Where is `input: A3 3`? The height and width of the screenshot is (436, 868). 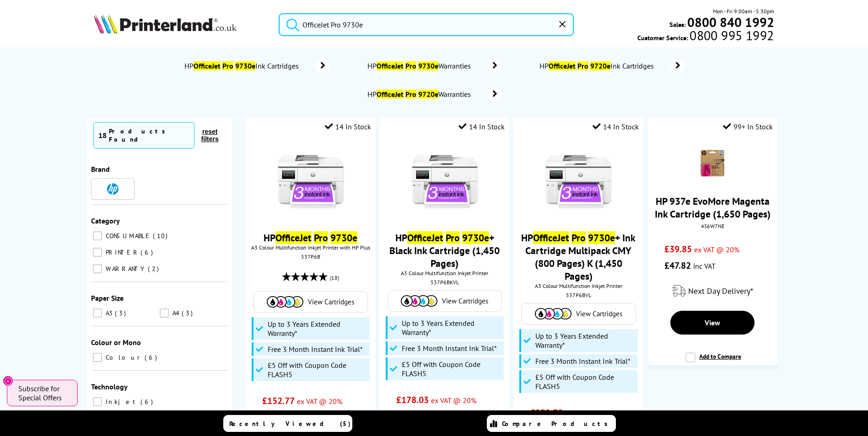 input: A3 3 is located at coordinates (97, 313).